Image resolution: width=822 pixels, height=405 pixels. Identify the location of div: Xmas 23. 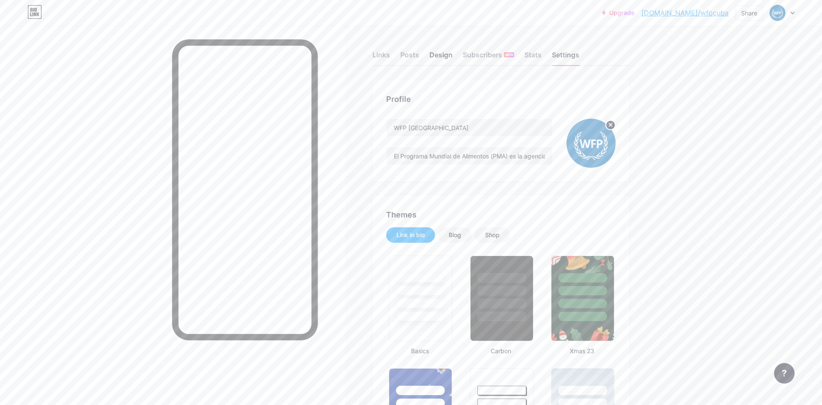
(582, 351).